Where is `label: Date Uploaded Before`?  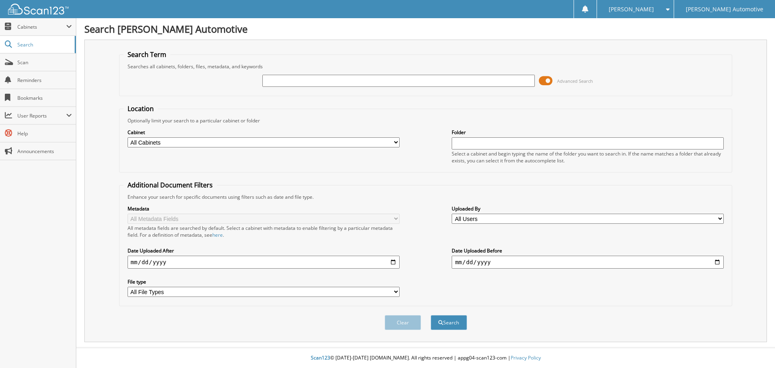 label: Date Uploaded Before is located at coordinates (587, 250).